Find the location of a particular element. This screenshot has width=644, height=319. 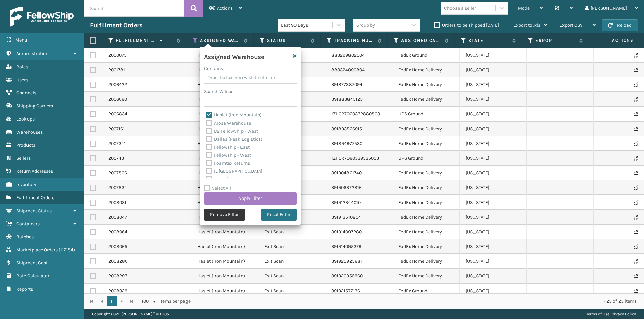

label: Fellowship - East is located at coordinates (228, 147).